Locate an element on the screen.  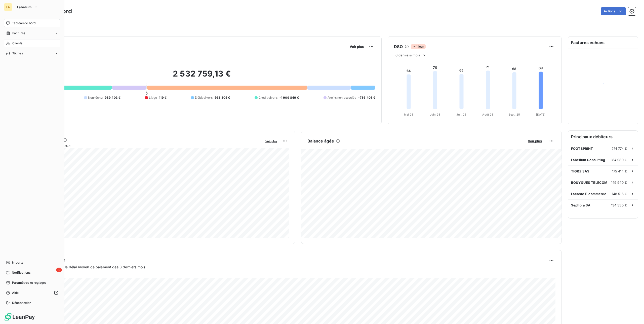
span: Notifications is located at coordinates (21, 273).